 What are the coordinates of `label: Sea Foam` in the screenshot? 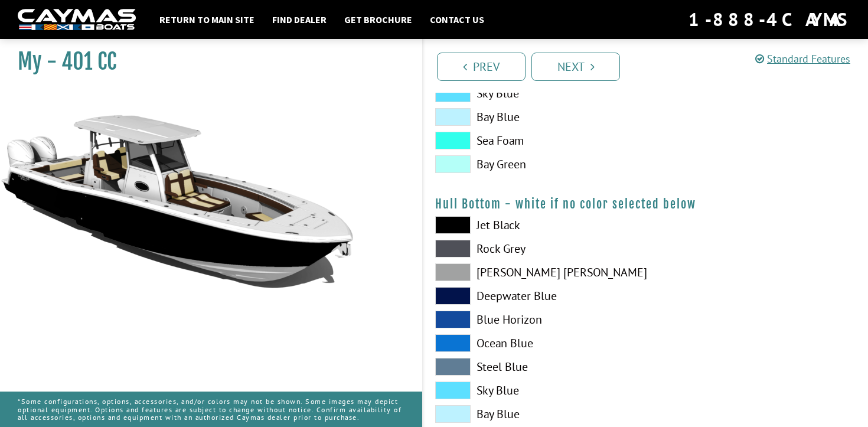 It's located at (535, 140).